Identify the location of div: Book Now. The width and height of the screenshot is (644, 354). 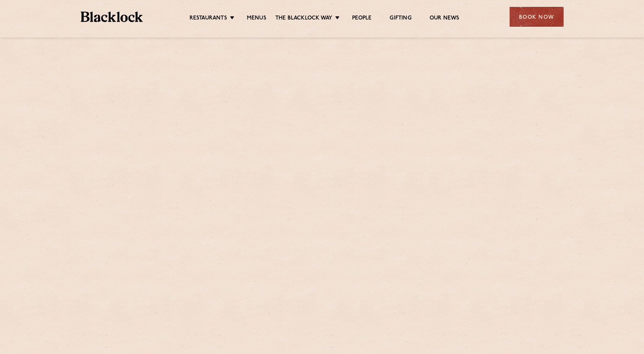
(537, 17).